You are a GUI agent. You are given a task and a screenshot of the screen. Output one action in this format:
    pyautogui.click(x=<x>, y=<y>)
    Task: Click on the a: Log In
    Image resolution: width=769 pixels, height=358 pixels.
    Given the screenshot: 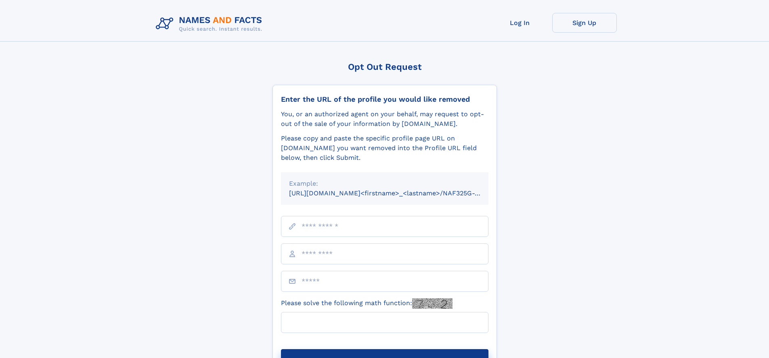 What is the action you would take?
    pyautogui.click(x=520, y=23)
    